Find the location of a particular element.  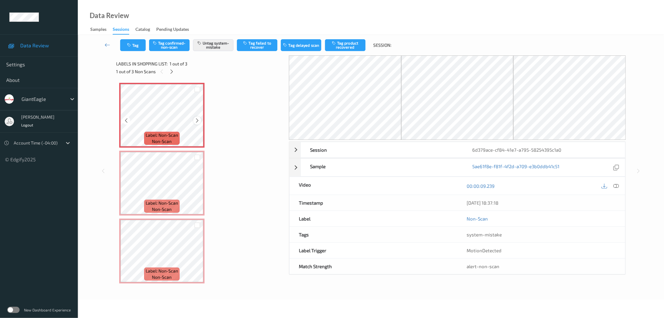

div: Timestamp is located at coordinates (373, 203).